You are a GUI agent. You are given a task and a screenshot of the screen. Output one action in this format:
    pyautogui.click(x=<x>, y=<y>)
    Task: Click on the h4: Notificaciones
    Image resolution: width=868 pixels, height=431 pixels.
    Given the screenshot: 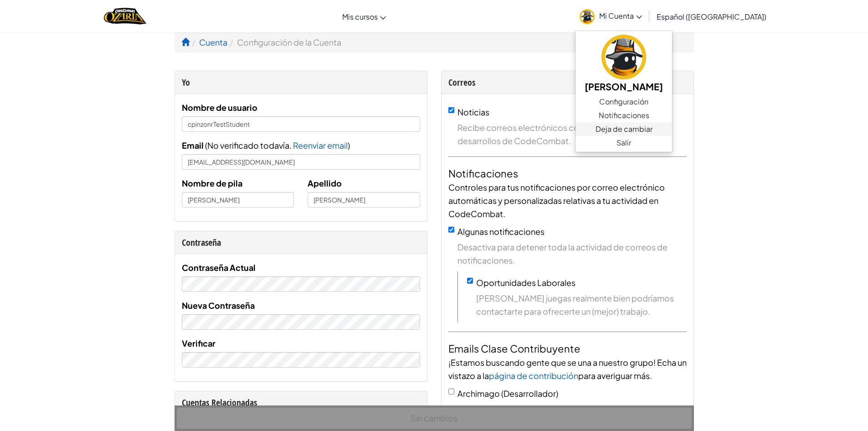 What is the action you would take?
    pyautogui.click(x=567, y=173)
    